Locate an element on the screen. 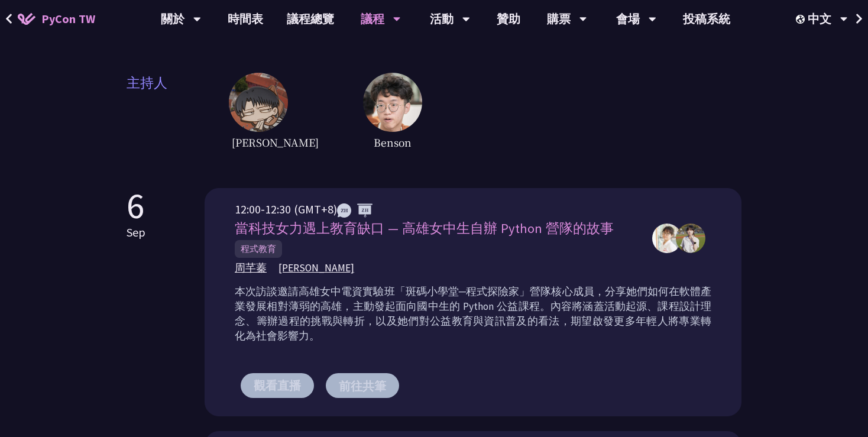 The height and width of the screenshot is (437, 868). img: Locale Icon is located at coordinates (802, 19).